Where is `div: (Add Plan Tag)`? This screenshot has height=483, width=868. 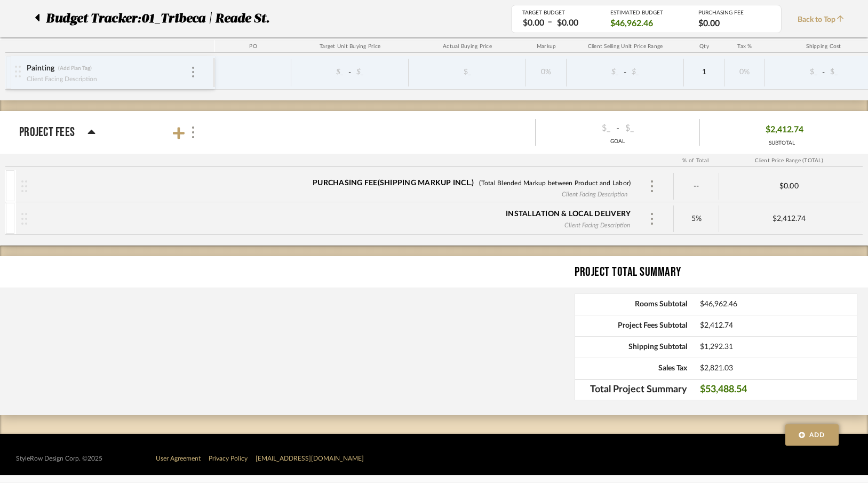 div: (Add Plan Tag) is located at coordinates (75, 69).